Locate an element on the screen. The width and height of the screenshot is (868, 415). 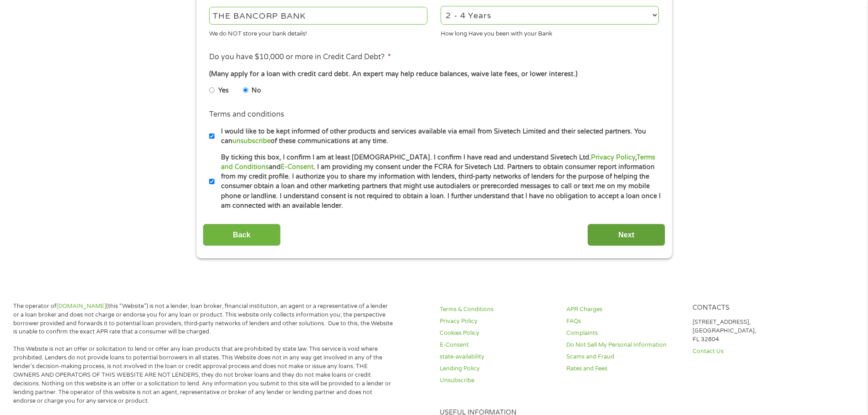
label: I would like to be kept informed of other products and services available via email from Sivetech... is located at coordinates (438, 136).